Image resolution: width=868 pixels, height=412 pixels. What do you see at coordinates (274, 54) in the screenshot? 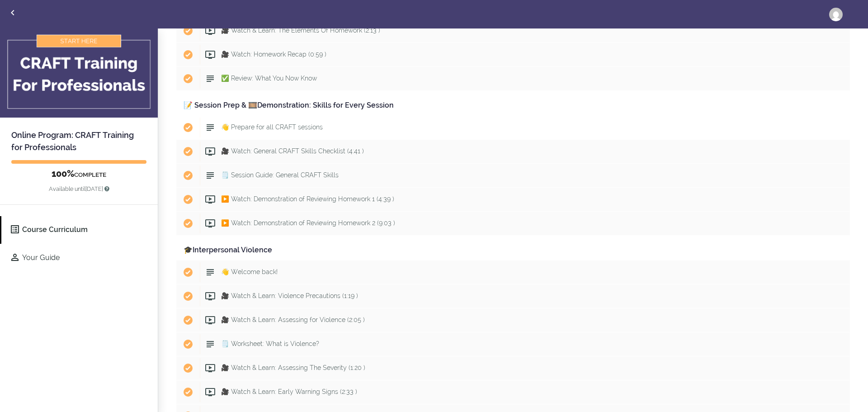
I see `span: 🎥 Watch: Homework Recap (0:59 )` at bounding box center [274, 54].